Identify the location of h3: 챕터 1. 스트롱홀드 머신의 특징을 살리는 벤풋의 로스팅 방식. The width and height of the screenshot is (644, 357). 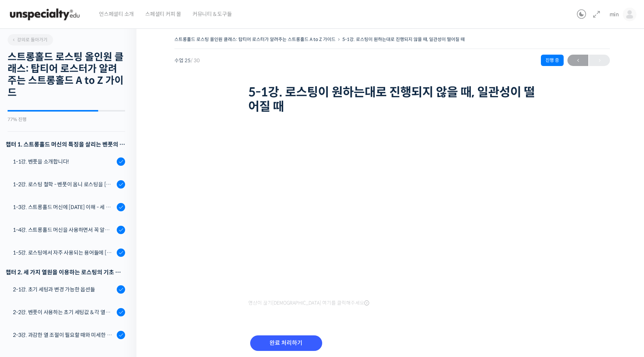
(65, 144).